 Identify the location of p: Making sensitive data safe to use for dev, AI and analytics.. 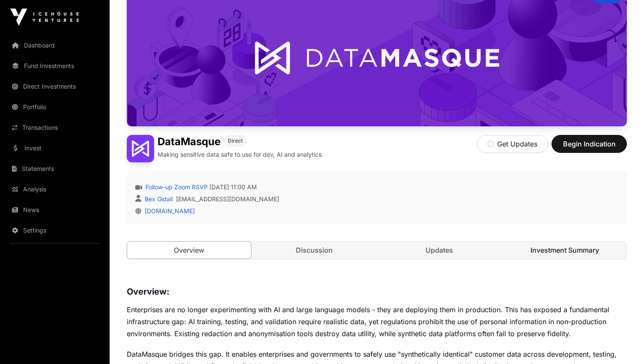
(240, 154).